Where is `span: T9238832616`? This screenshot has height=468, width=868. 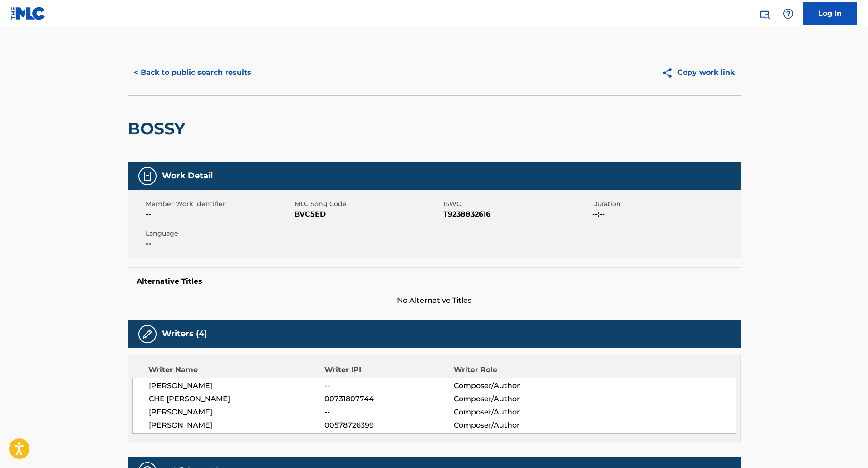 span: T9238832616 is located at coordinates (516, 214).